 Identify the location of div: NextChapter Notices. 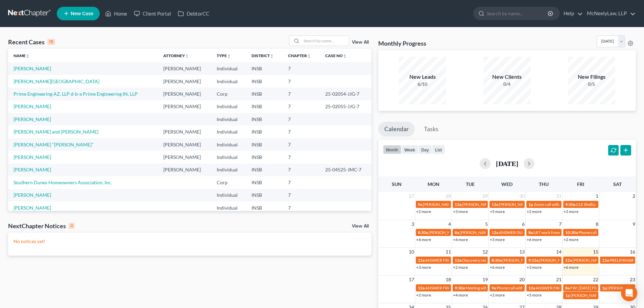
(41, 226).